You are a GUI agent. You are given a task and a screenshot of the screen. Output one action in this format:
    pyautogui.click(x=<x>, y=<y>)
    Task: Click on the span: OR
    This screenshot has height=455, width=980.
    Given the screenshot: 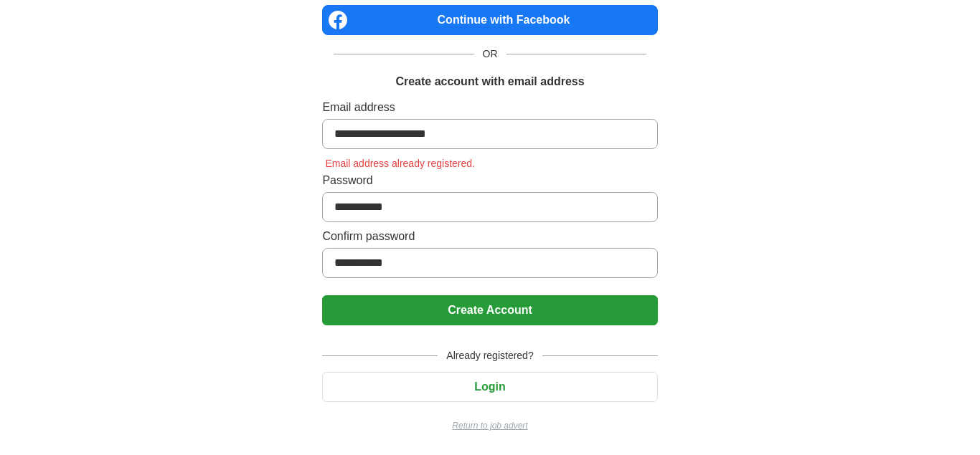 What is the action you would take?
    pyautogui.click(x=490, y=54)
    